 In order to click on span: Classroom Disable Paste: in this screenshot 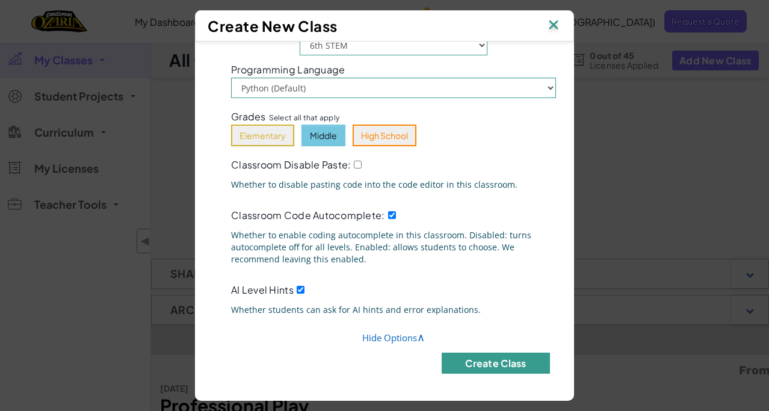, I will do `click(291, 164)`.